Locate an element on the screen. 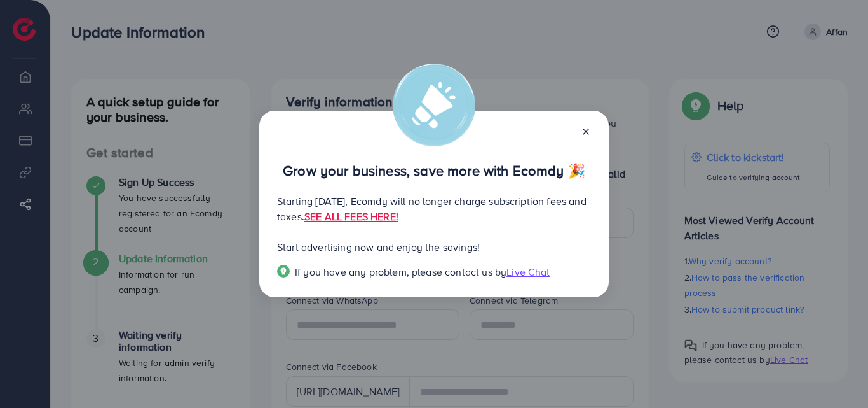 The width and height of the screenshot is (868, 408). span: If you have any problem, please contact us by is located at coordinates (400, 272).